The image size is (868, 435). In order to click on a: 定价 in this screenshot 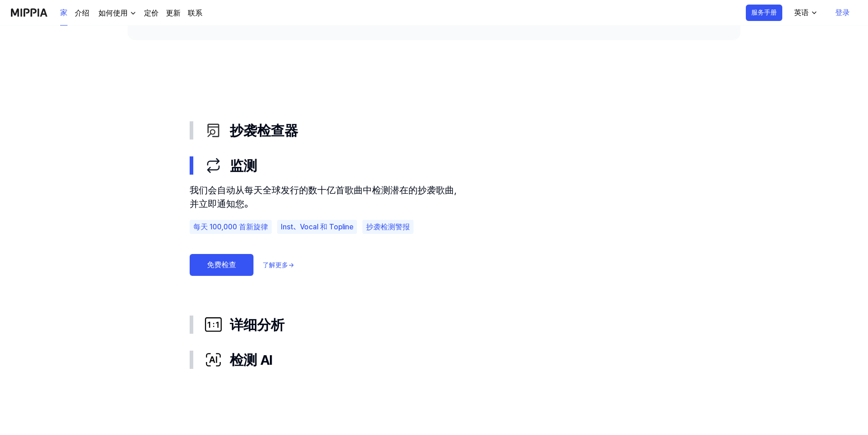, I will do `click(151, 14)`.